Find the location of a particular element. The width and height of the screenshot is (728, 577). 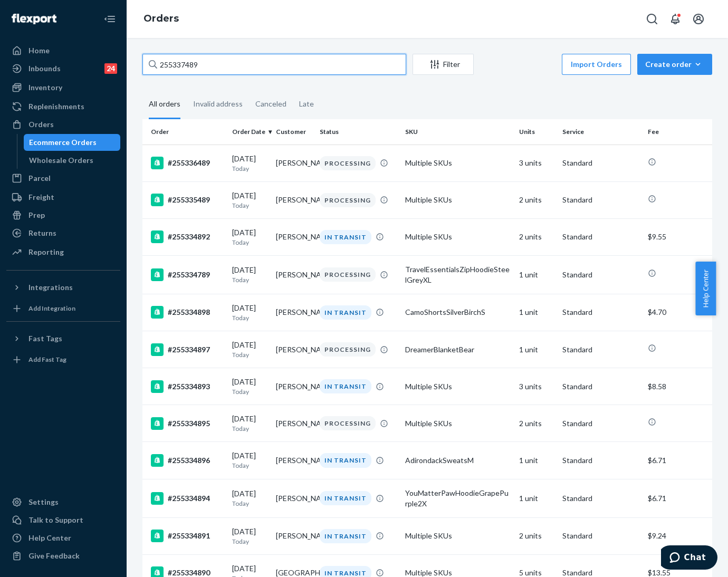

div: Add Integration is located at coordinates (52, 308).